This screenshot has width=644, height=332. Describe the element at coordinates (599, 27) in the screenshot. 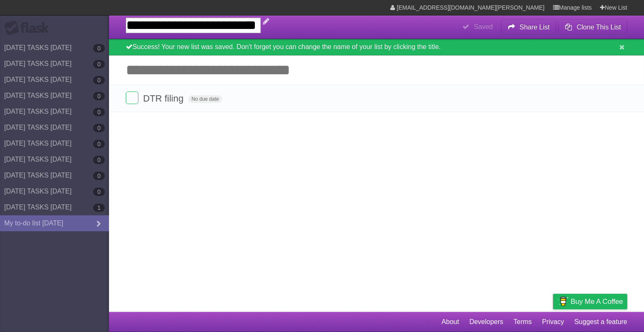

I see `b: Clone This List` at that location.